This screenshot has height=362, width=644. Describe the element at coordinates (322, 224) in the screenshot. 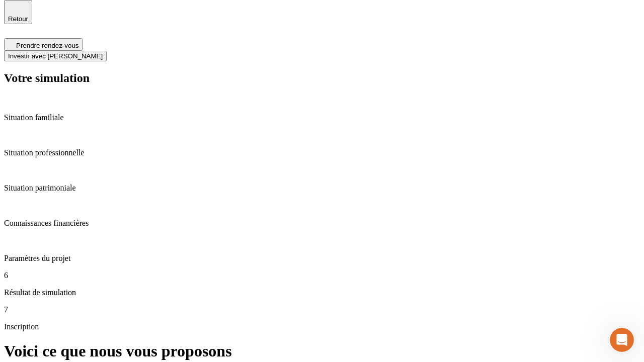

I see `p: Connaissances financières` at that location.